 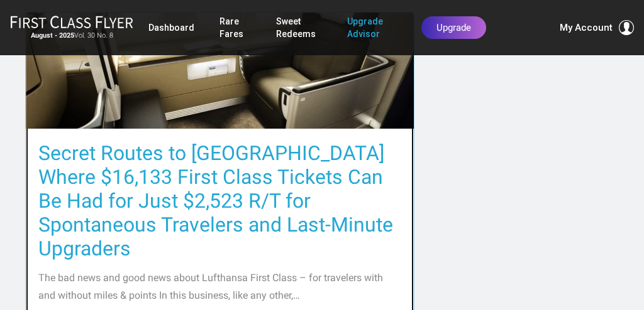 I want to click on a: Sweet Redeems, so click(x=299, y=28).